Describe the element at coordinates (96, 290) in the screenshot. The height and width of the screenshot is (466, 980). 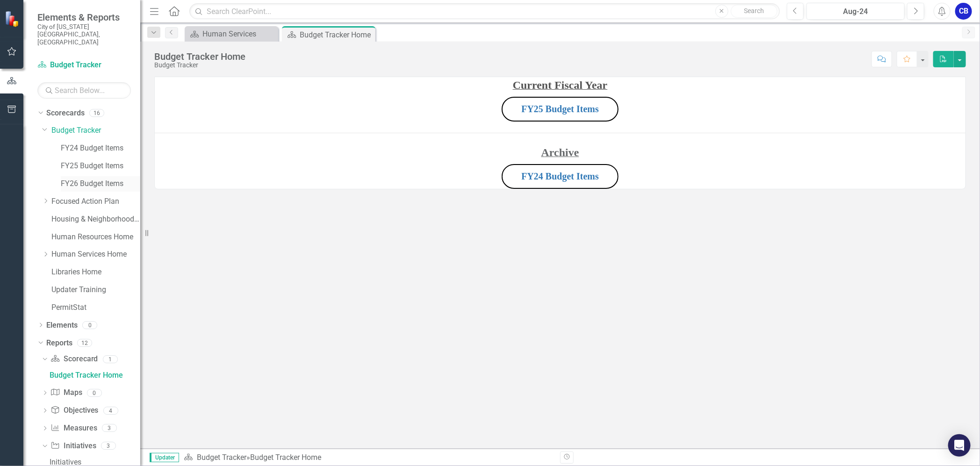
I see `a: Updater Training` at that location.